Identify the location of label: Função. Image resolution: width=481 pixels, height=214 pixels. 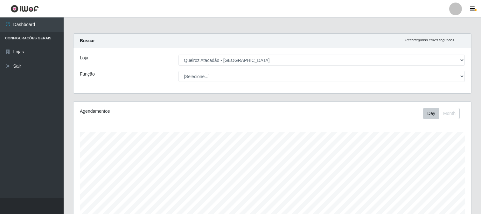
(87, 74).